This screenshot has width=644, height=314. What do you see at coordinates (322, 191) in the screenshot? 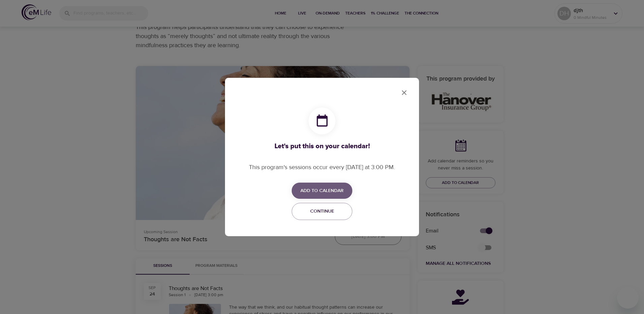
I see `button: Add to Calendar` at bounding box center [322, 191].